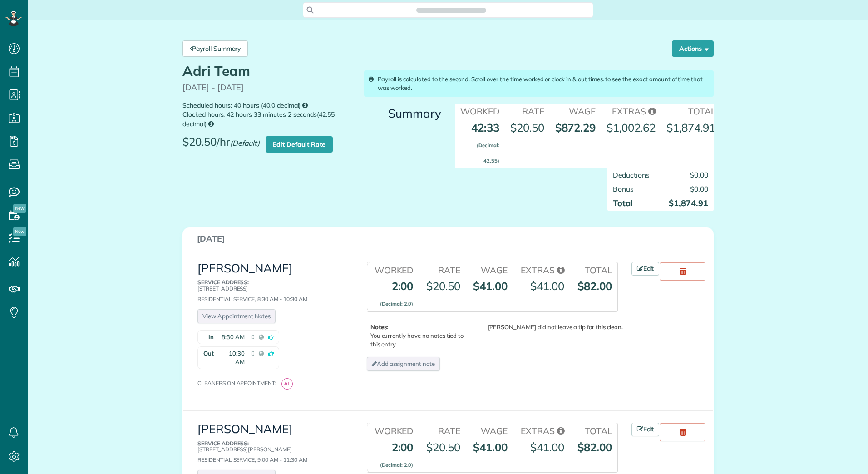 The width and height of the screenshot is (868, 474). Describe the element at coordinates (485, 143) in the screenshot. I see `strong: 42:33` at that location.